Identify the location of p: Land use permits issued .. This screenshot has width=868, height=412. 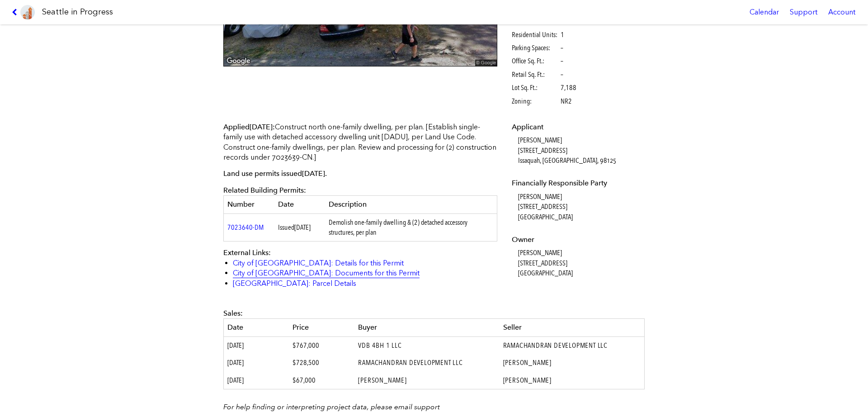
(360, 174).